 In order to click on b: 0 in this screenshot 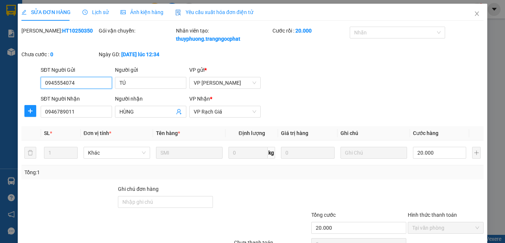, I will do `click(52, 54)`.